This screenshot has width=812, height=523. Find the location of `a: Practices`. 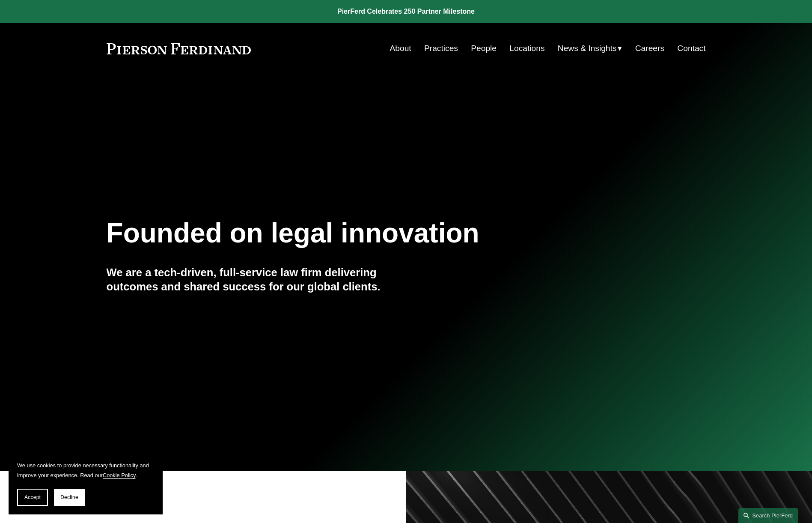

a: Practices is located at coordinates (441, 49).